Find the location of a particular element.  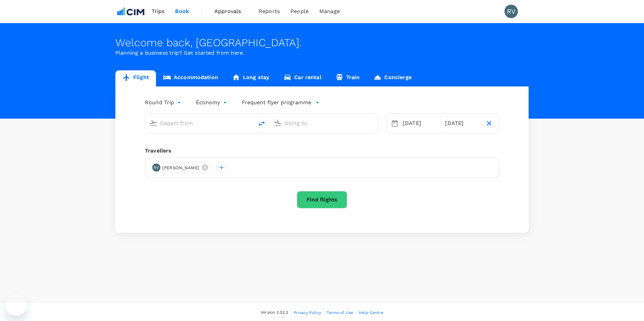

a: Flight is located at coordinates (136, 78).